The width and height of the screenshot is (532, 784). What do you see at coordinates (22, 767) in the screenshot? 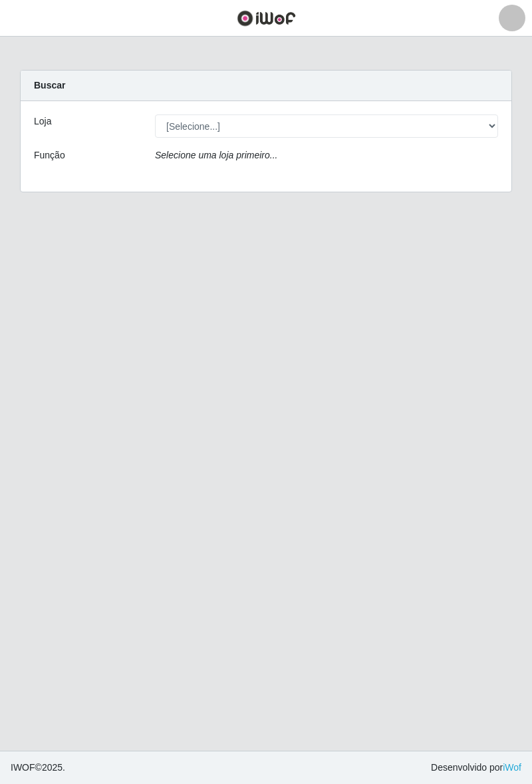
I see `span: IWOF` at bounding box center [22, 767].